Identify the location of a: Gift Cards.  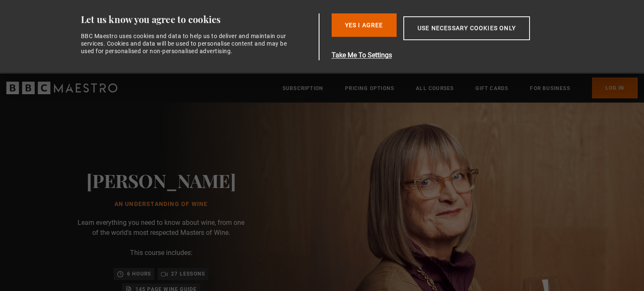
(492, 88).